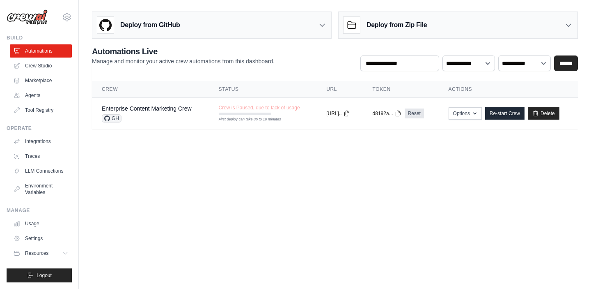 This screenshot has height=289, width=591. Describe the element at coordinates (397, 25) in the screenshot. I see `h3: Deploy from Zip File` at that location.